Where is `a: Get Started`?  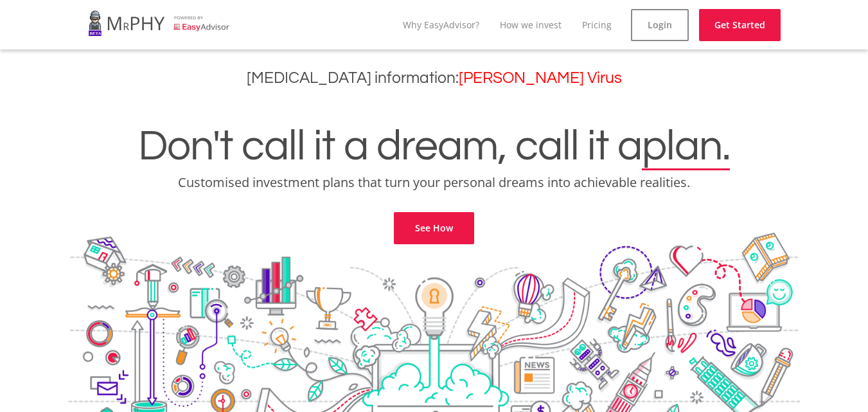
a: Get Started is located at coordinates (739, 25).